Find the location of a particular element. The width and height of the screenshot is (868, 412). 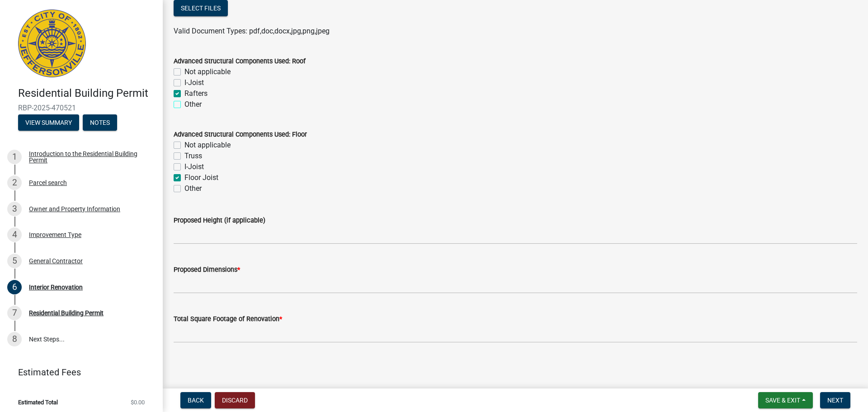

button: View Summary is located at coordinates (49, 123).